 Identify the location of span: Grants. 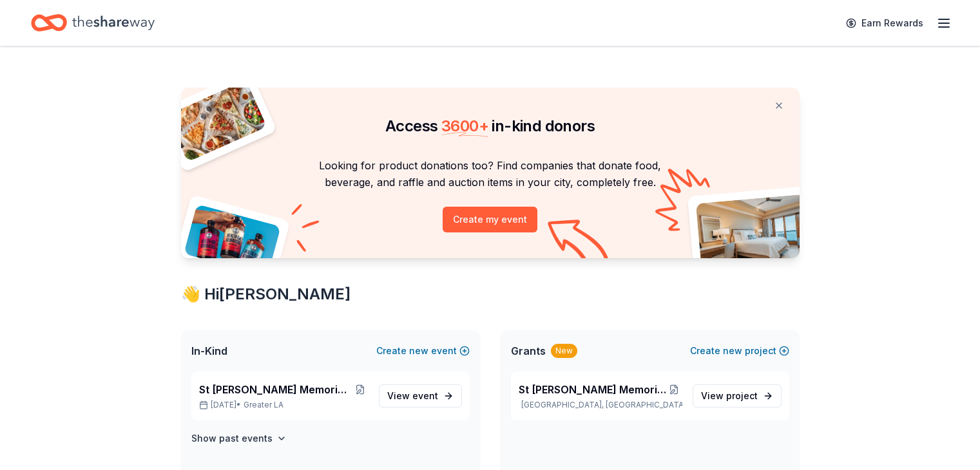
(528, 351).